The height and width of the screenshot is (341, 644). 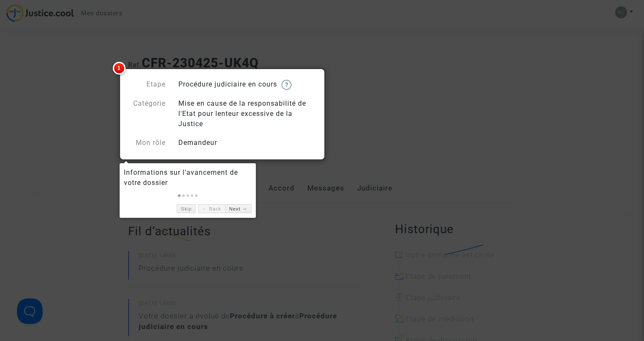 I want to click on div: Mise en cause de la responsabilité de l'Etat pour lenteur excessive de la Justice, so click(x=247, y=114).